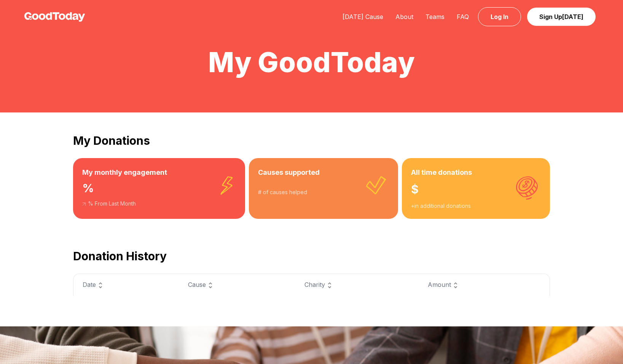 The width and height of the screenshot is (623, 364). I want to click on div: # of causes helped, so click(323, 192).